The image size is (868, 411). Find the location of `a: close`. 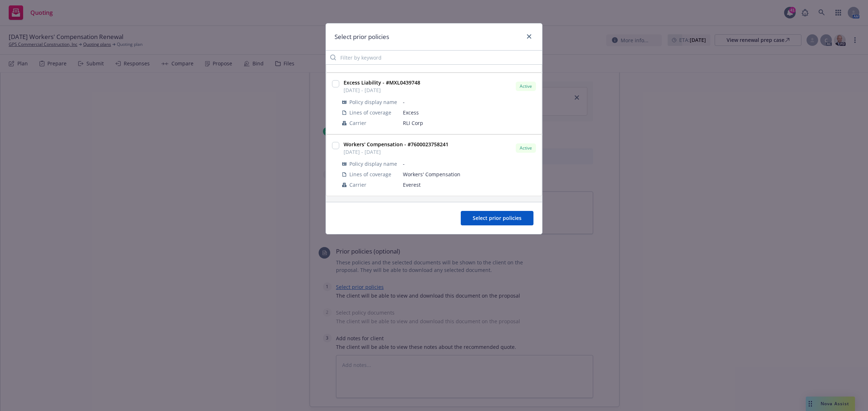

a: close is located at coordinates (529, 37).